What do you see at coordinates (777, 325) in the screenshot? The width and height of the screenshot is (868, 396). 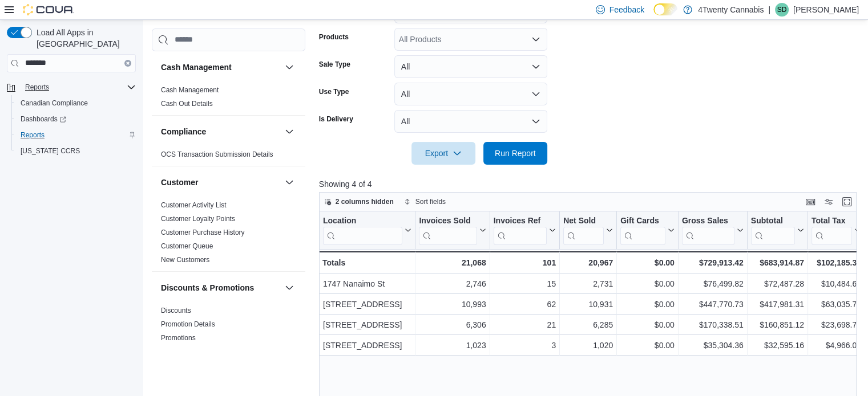 I see `div: $160,851.12` at bounding box center [777, 325].